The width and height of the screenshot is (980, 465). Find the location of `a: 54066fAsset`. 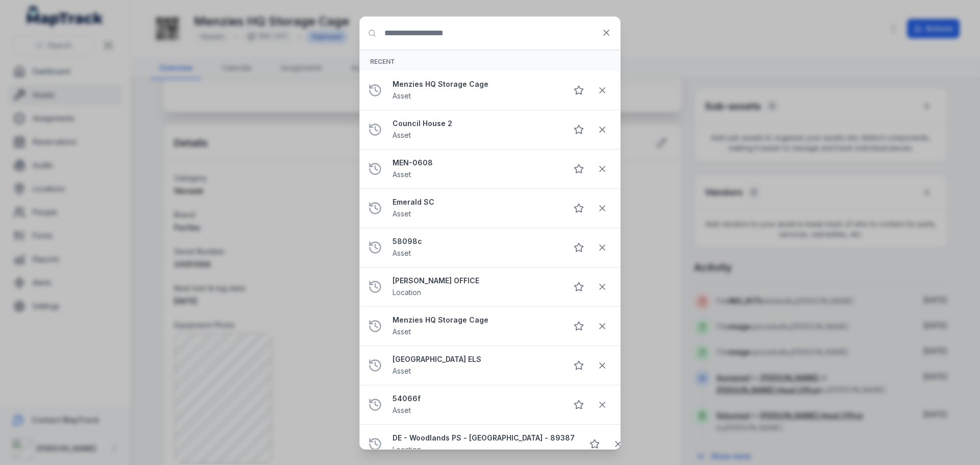

a: 54066fAsset is located at coordinates (476, 405).